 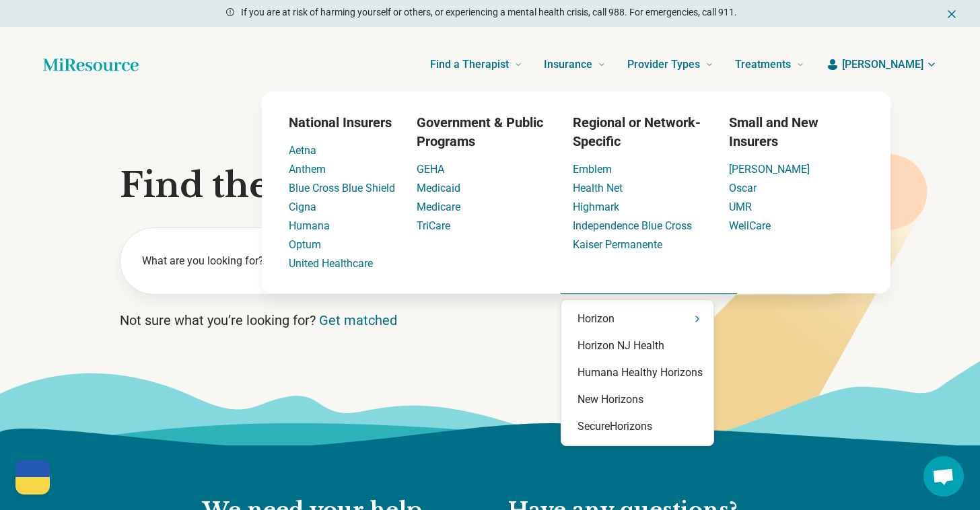 I want to click on div: Humana Healthy Horizons, so click(x=637, y=373).